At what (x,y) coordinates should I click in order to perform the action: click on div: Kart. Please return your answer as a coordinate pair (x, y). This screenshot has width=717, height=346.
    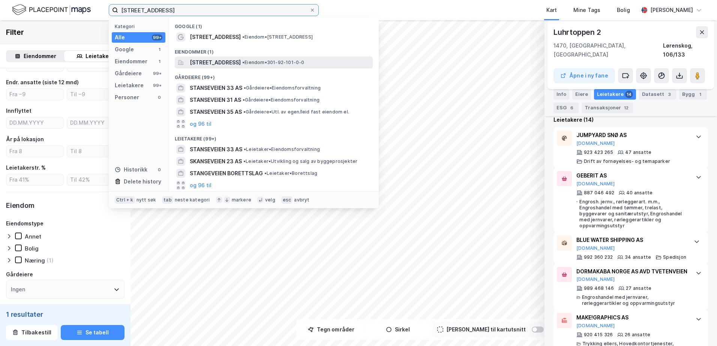
    Looking at the image, I should click on (552, 10).